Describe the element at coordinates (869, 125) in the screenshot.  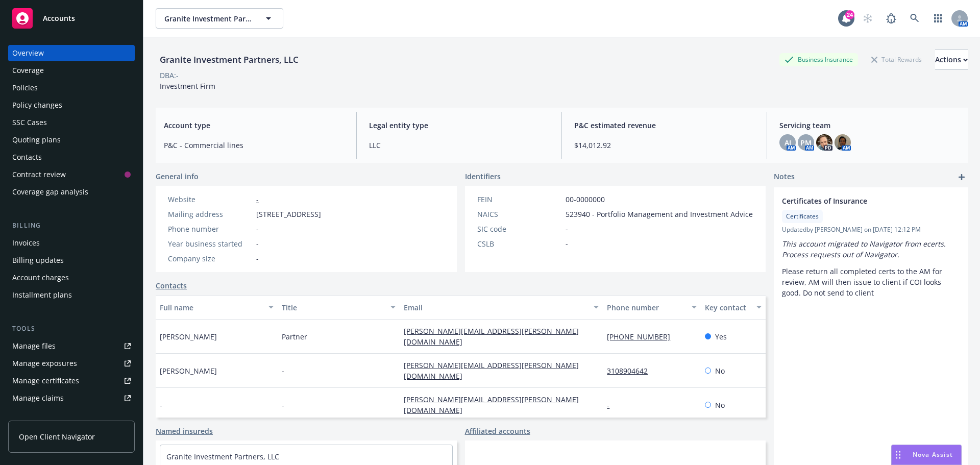
I see `span: Servicing team` at that location.